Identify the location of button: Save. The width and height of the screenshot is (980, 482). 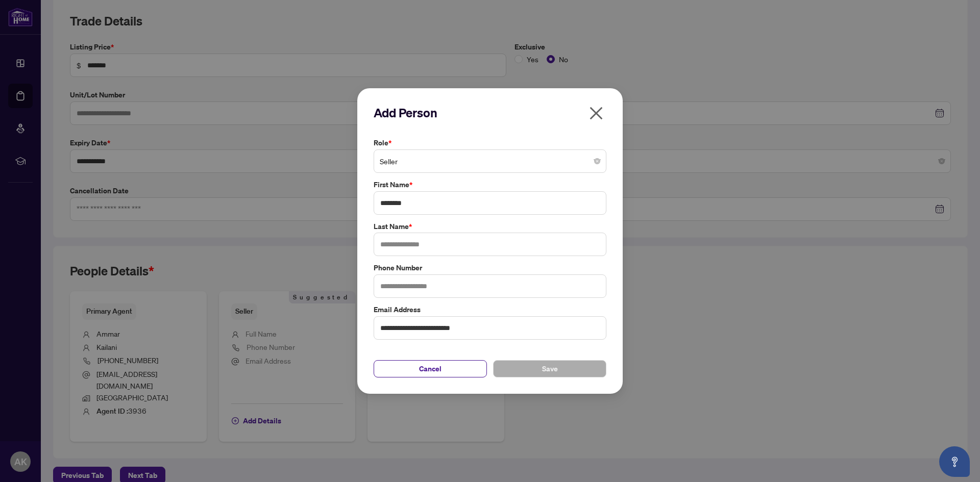
(550, 369).